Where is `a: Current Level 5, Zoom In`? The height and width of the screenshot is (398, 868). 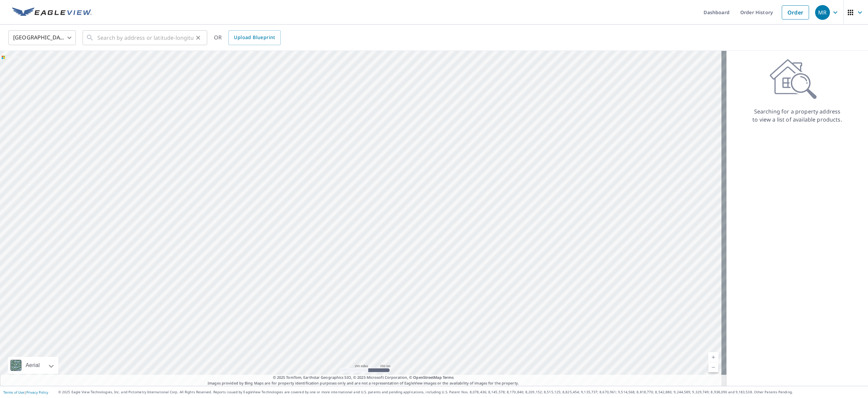 a: Current Level 5, Zoom In is located at coordinates (714, 357).